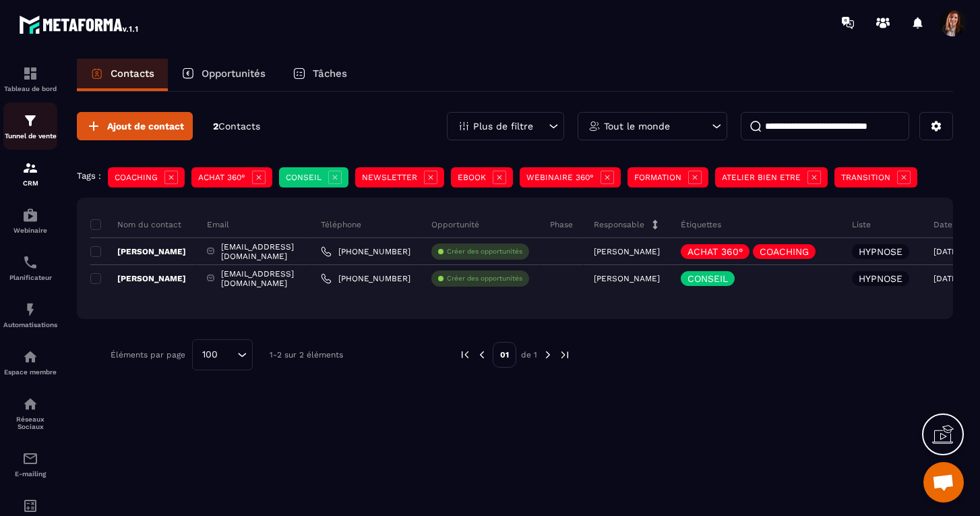  Describe the element at coordinates (31, 262) in the screenshot. I see `img: scheduler` at that location.